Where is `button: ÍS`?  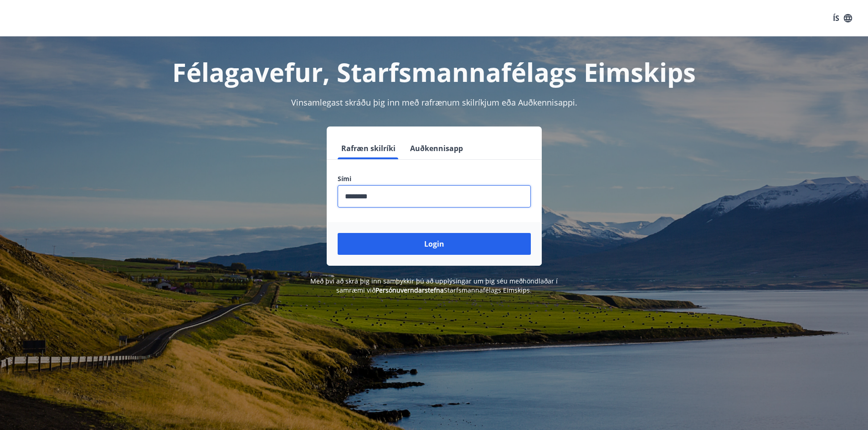 button: ÍS is located at coordinates (843, 18).